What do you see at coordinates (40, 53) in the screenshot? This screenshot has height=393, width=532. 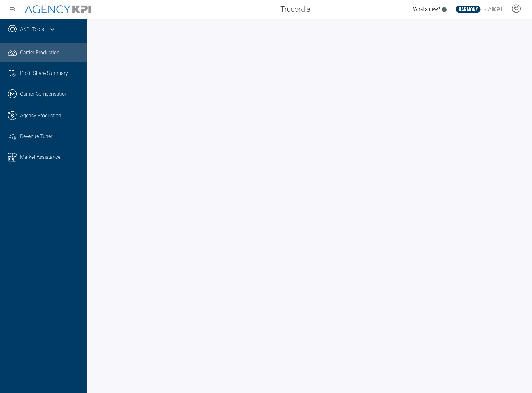 I see `span: Carrier Production` at bounding box center [40, 53].